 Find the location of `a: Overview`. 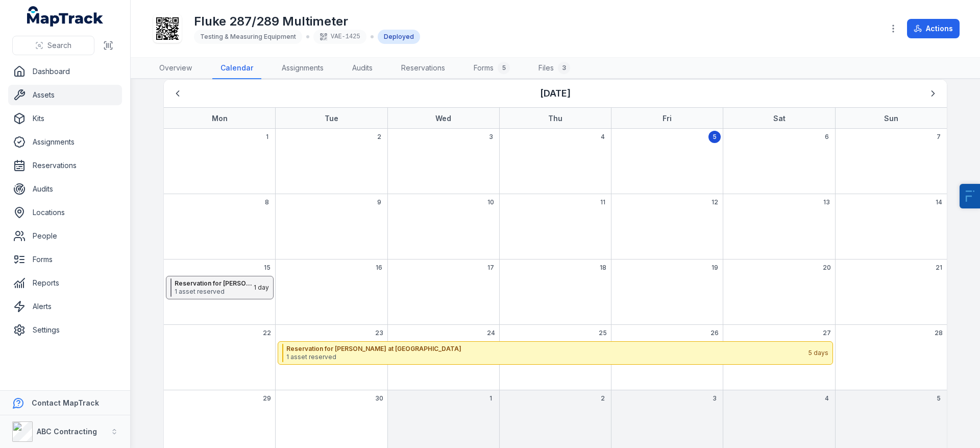

a: Overview is located at coordinates (176, 69).